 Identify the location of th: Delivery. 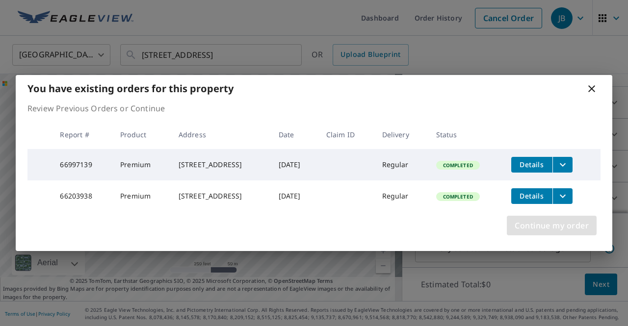
(401, 134).